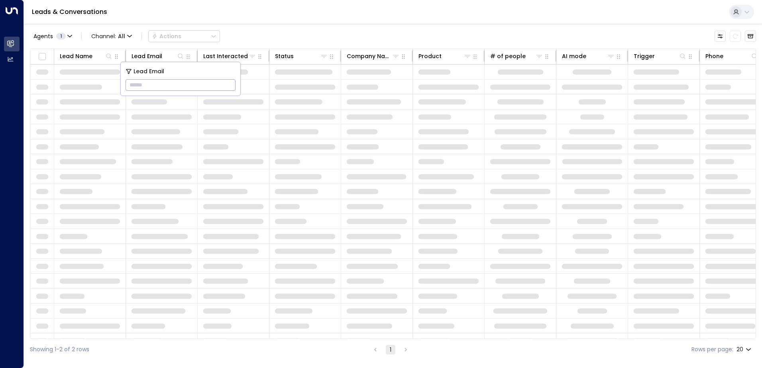 The width and height of the screenshot is (762, 368). I want to click on label: Rows per page:, so click(712, 350).